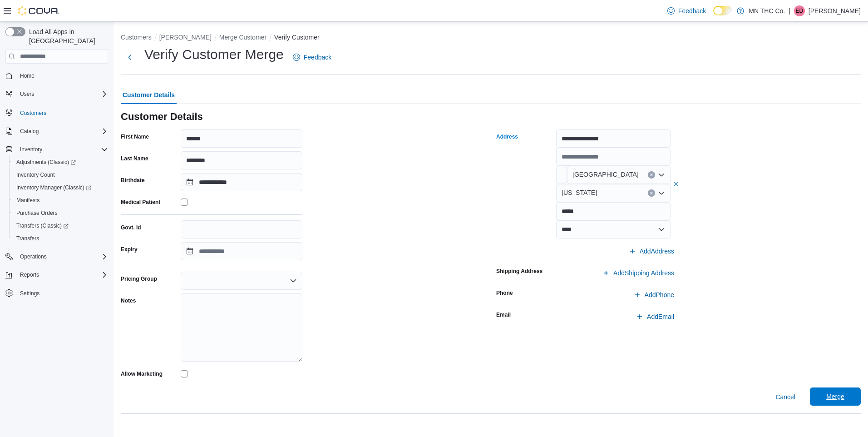 This screenshot has width=868, height=437. Describe the element at coordinates (800, 11) in the screenshot. I see `span: ED` at that location.